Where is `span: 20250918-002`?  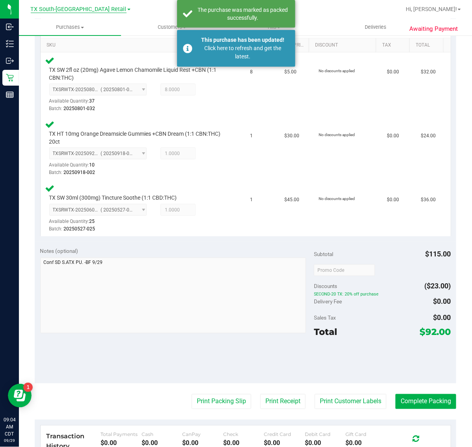
span: 20250918-002 is located at coordinates (80, 172).